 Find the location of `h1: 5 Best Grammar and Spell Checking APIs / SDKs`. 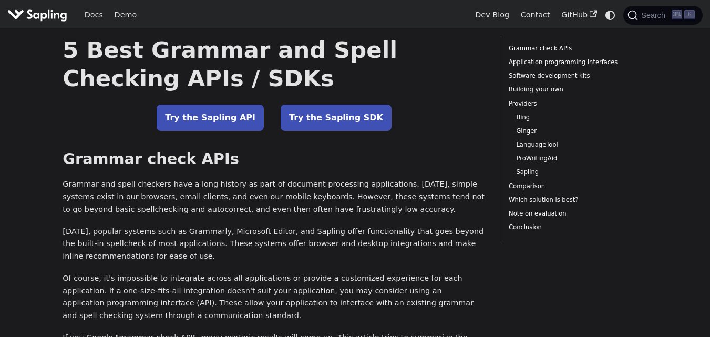

h1: 5 Best Grammar and Spell Checking APIs / SDKs is located at coordinates (274, 64).